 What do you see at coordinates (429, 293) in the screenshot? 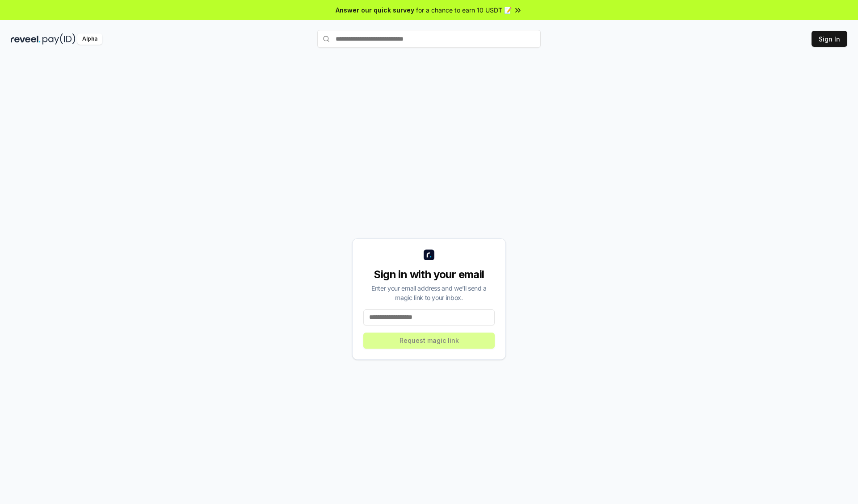
I see `div: Enter your email address and we’ll send a magic link to your inbox.` at bounding box center [429, 293].